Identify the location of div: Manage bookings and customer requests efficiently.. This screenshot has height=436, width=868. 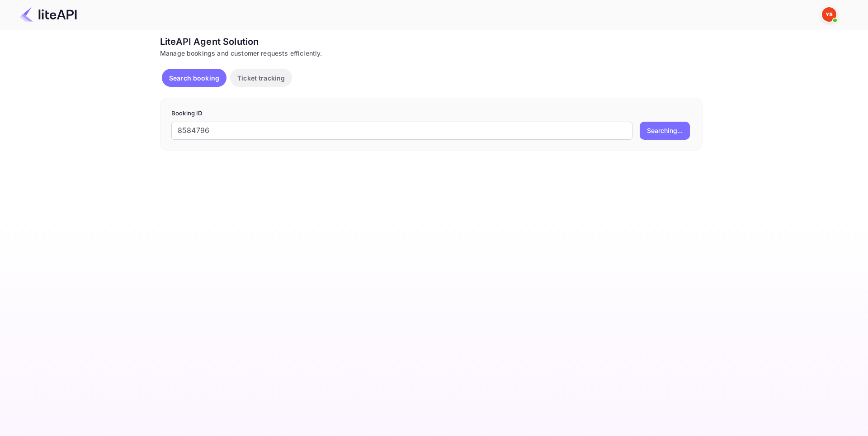
(431, 53).